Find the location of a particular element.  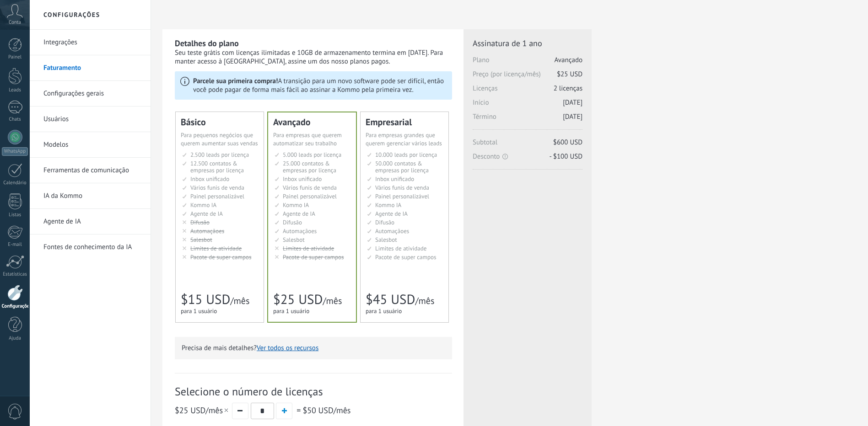

a: Agente de IA is located at coordinates (92, 222).